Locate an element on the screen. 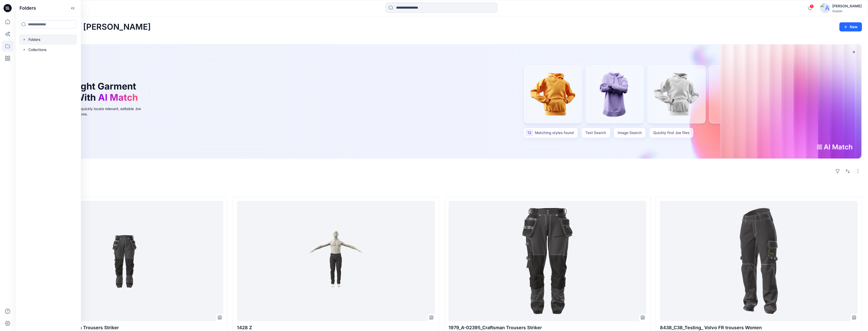  a: 1428 Z is located at coordinates (335, 261).